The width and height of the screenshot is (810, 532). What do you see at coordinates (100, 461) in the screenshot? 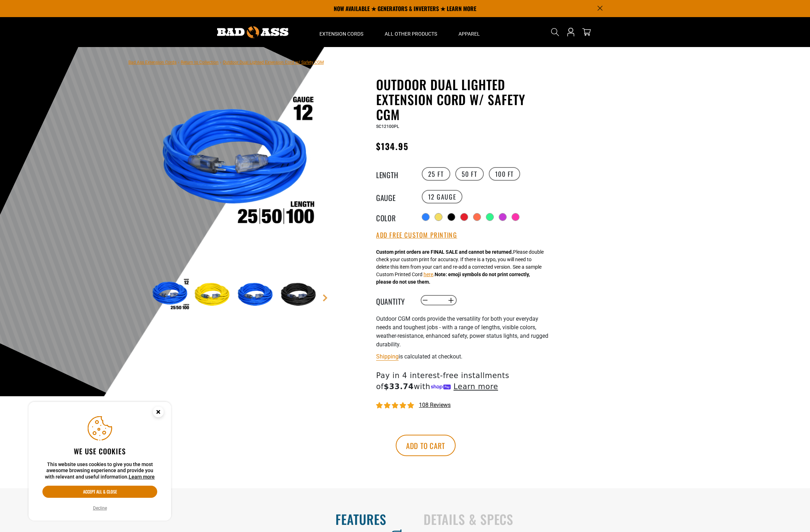
I see `aside: Cookie Consent` at bounding box center [100, 461].